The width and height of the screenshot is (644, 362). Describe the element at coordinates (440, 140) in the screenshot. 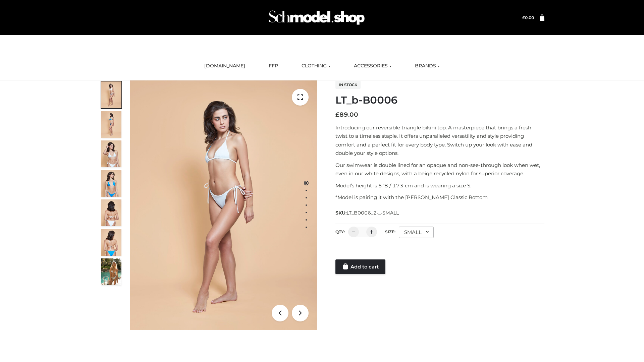

I see `p: Introducing our reversible triangle bikini top. A masterpiece that brings a fresh twist to a time...` at that location.